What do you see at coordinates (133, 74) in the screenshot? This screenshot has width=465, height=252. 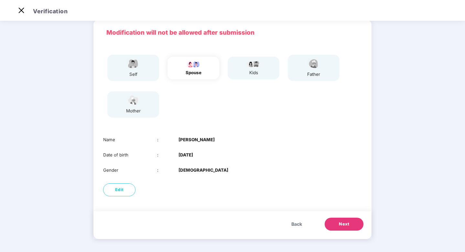 I see `div: self` at bounding box center [133, 74].